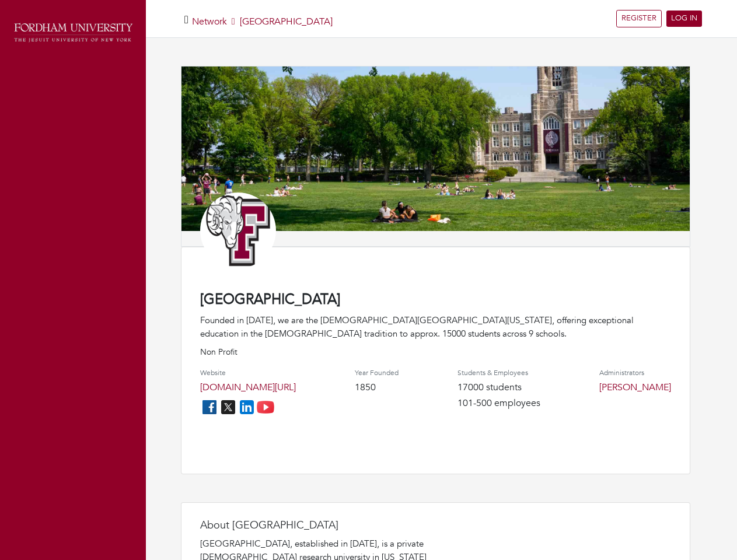  Describe the element at coordinates (209, 22) in the screenshot. I see `a: Network` at that location.